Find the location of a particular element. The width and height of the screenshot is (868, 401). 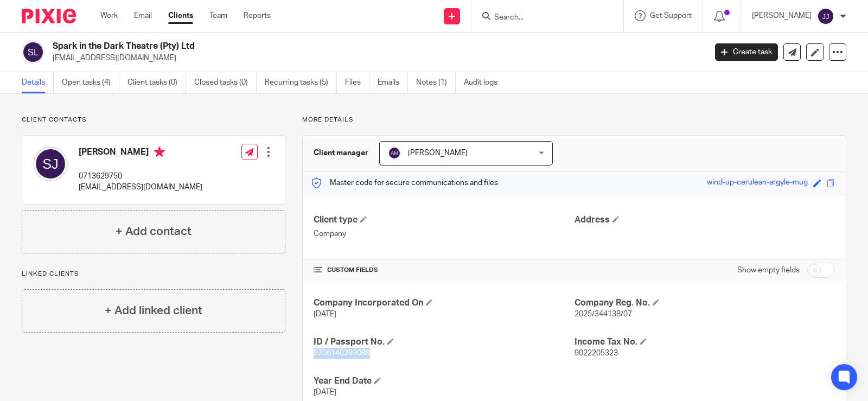

p: Linked clients is located at coordinates (153, 274).